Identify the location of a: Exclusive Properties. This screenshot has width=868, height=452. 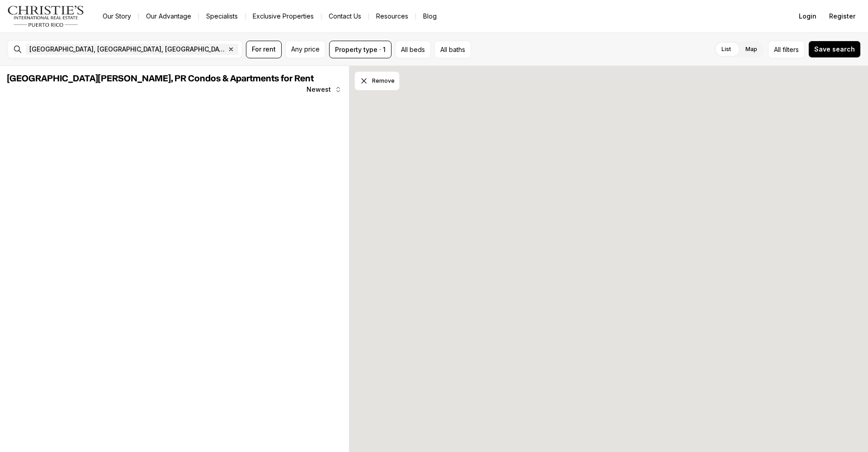
(283, 16).